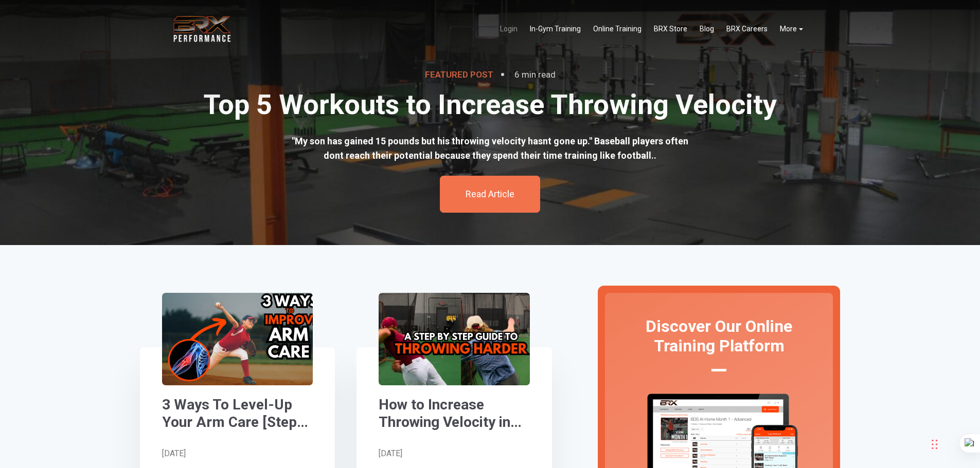  I want to click on span: Discover Our Online Training Platform, so click(718, 336).